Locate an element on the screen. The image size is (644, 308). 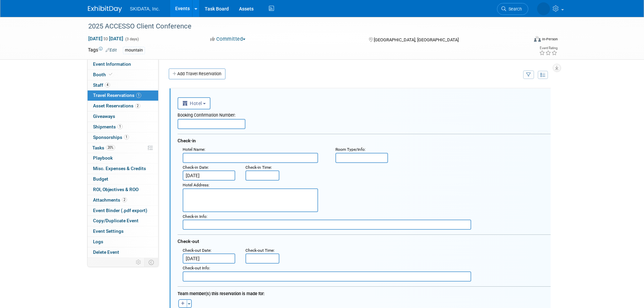
span: Check-out Time is located at coordinates (260, 251).